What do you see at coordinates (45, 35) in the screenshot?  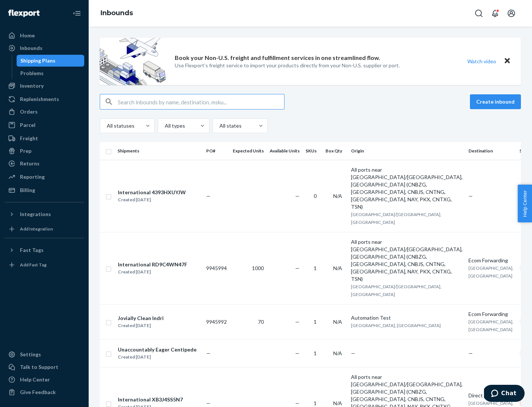 I see `a: Home` at bounding box center [45, 35].